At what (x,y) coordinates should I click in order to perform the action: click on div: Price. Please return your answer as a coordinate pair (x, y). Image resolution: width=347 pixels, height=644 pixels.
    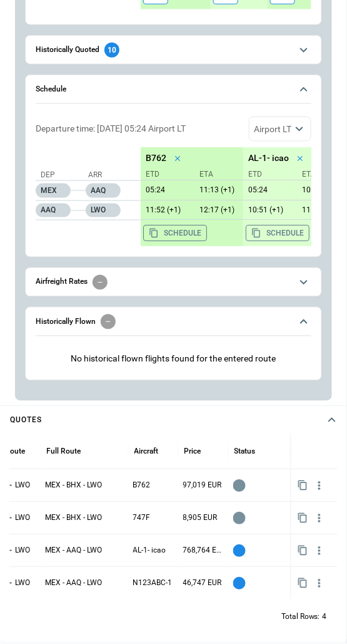
    Looking at the image, I should click on (192, 451).